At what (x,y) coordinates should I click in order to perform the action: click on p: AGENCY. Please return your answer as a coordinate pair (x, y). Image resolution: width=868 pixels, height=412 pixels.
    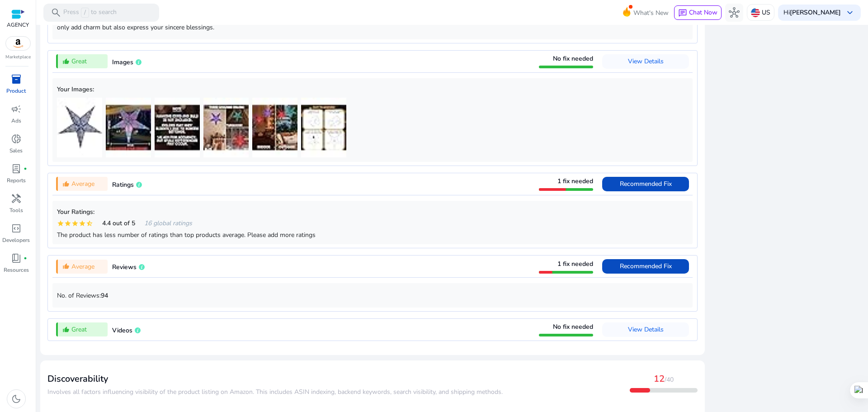
    Looking at the image, I should click on (17, 25).